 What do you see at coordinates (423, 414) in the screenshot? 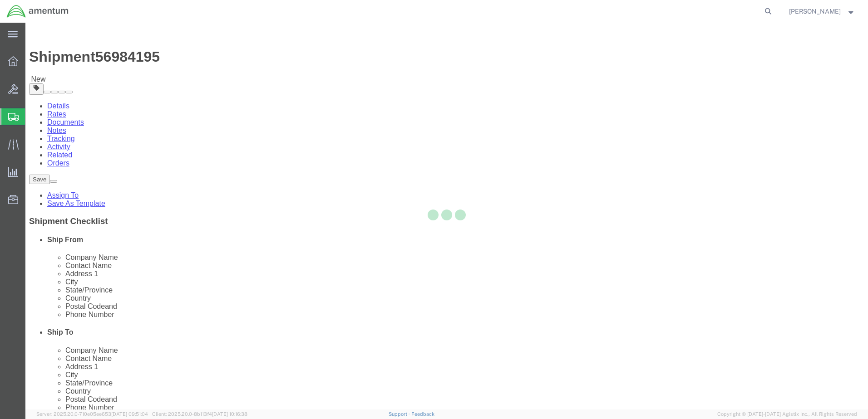
I see `a: Feedback` at bounding box center [423, 414].